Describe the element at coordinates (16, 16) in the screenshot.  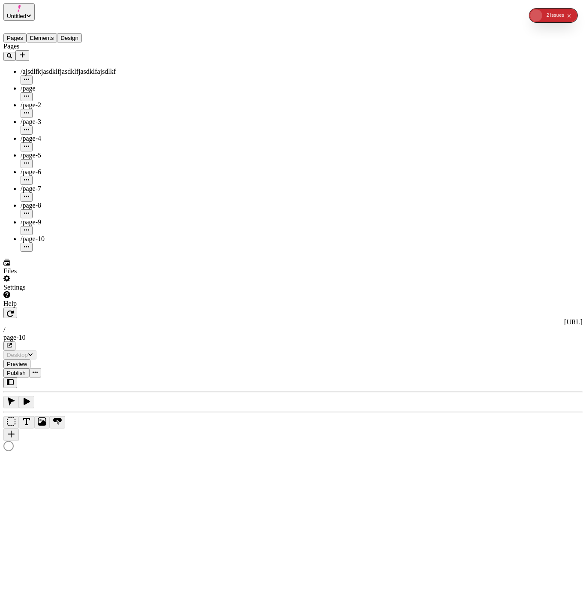
I see `span: Untitled` at that location.